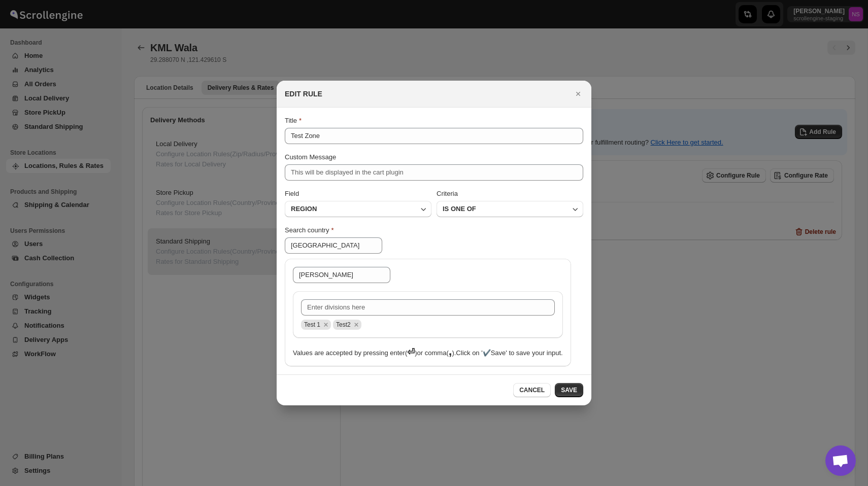 The width and height of the screenshot is (868, 486). What do you see at coordinates (569, 390) in the screenshot?
I see `button: SAVE` at bounding box center [569, 390].